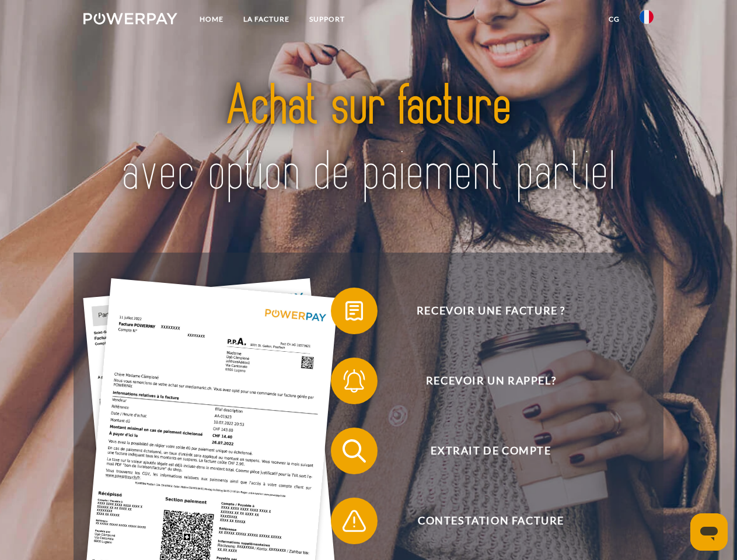 The width and height of the screenshot is (737, 560). I want to click on a: Support, so click(327, 19).